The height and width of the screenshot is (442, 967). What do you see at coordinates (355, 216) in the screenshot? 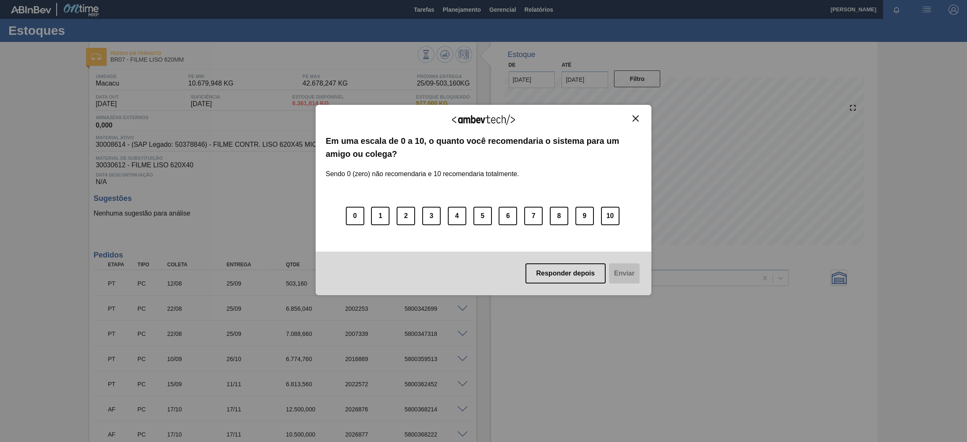
I see `button: 0` at bounding box center [355, 216].